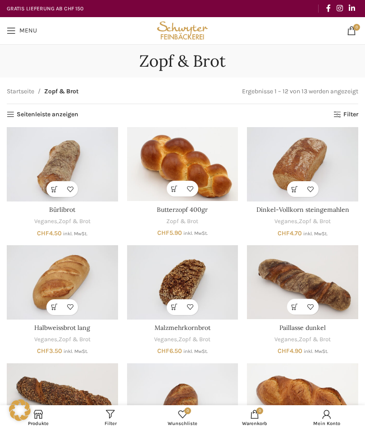 This screenshot has height=430, width=365. What do you see at coordinates (295, 189) in the screenshot?
I see `a: In den Warenkorb legen: „Dinkel-Vollkorn steingemahlen“` at bounding box center [295, 189].